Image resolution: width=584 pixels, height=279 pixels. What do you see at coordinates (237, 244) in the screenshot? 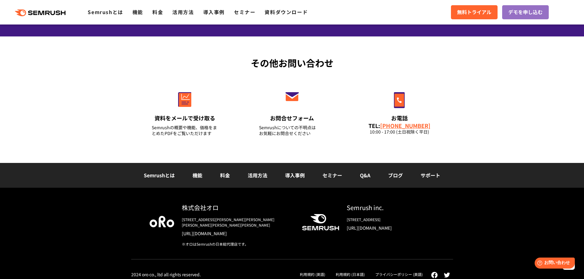
I see `div: ※オロはSemrushの日本総代理店です。` at bounding box center [237, 244].